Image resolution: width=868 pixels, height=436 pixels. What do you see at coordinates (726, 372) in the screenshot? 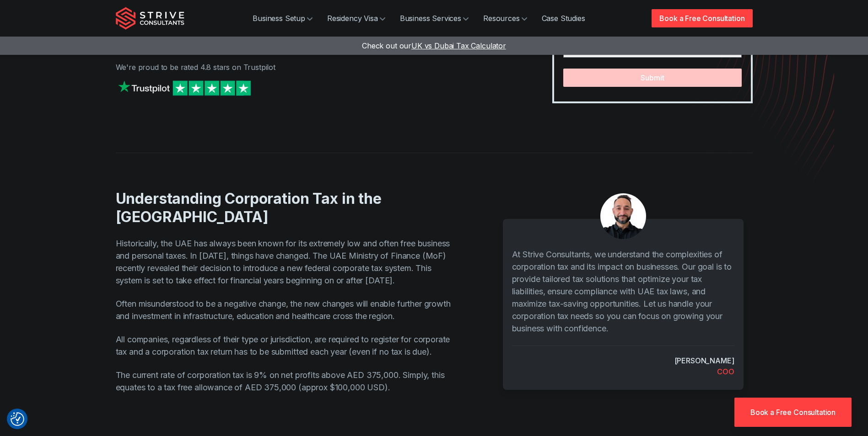
I see `div: COO` at bounding box center [726, 372].